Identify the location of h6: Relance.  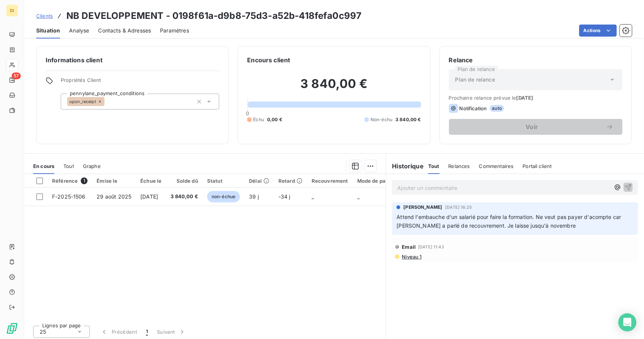
(535, 60).